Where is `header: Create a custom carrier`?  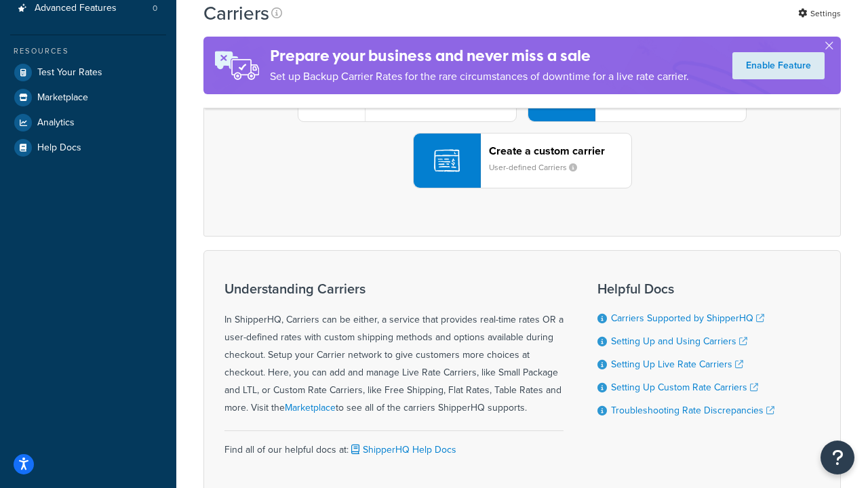
header: Create a custom carrier is located at coordinates (560, 151).